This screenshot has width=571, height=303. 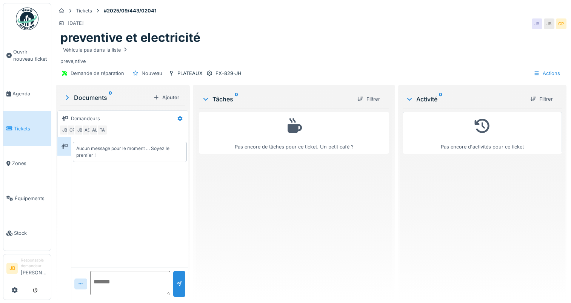 What do you see at coordinates (31, 233) in the screenshot?
I see `span: Stock` at bounding box center [31, 233].